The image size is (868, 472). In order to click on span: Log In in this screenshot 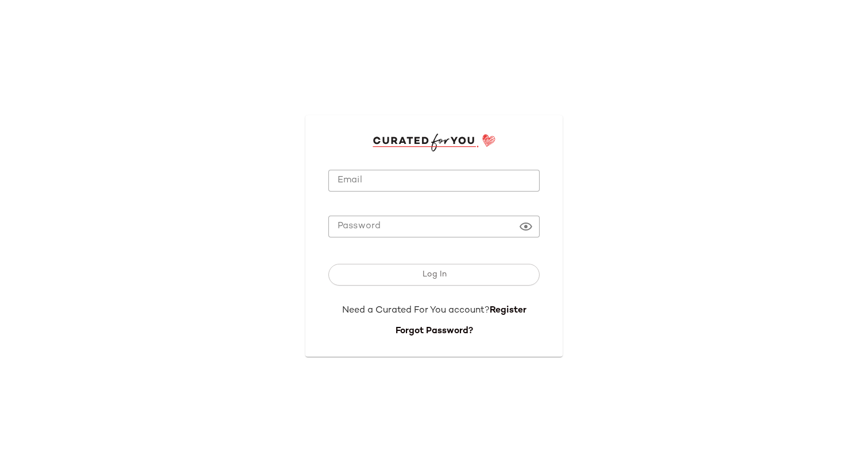, I will do `click(433, 275)`.